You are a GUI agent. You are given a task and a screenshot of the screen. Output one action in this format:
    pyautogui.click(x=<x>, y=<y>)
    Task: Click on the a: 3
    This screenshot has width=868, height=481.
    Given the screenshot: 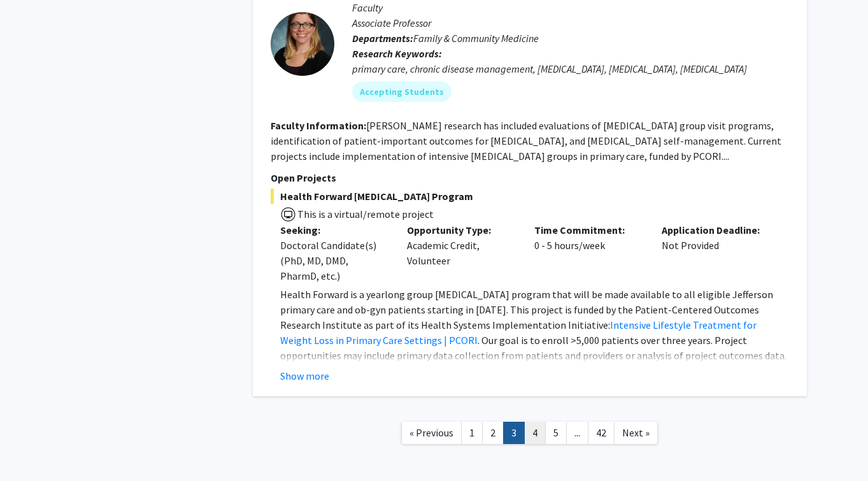 What is the action you would take?
    pyautogui.click(x=514, y=433)
    